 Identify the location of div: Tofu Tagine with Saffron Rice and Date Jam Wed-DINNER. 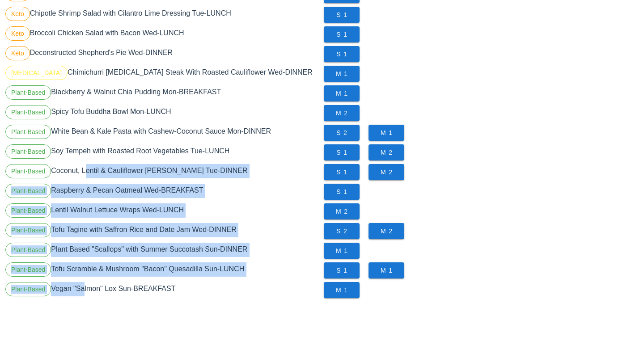
(163, 231).